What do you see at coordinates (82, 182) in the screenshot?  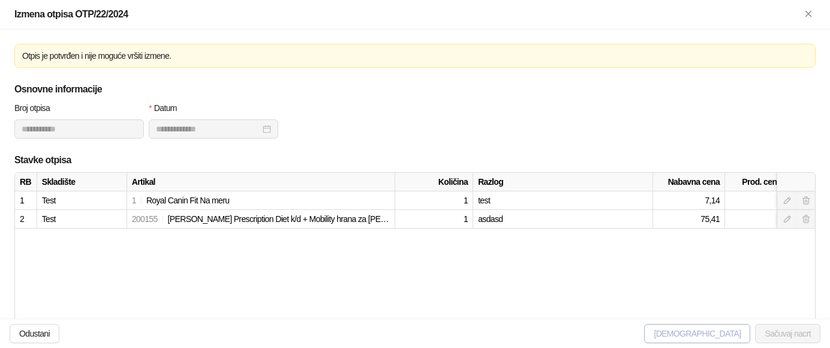 I see `div: Skladište` at bounding box center [82, 182].